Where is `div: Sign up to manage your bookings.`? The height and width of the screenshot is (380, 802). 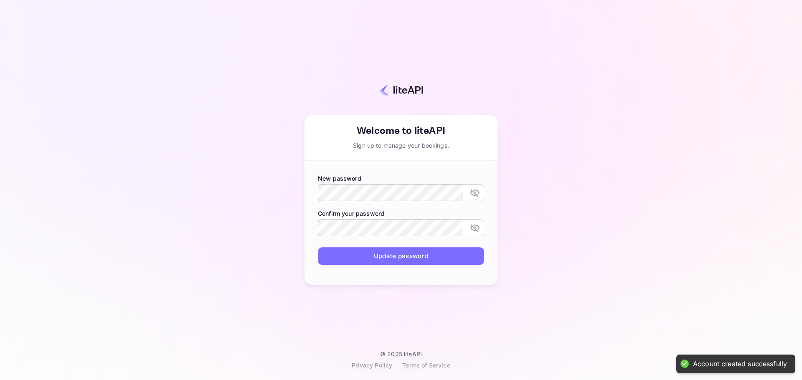 div: Sign up to manage your bookings. is located at coordinates (401, 145).